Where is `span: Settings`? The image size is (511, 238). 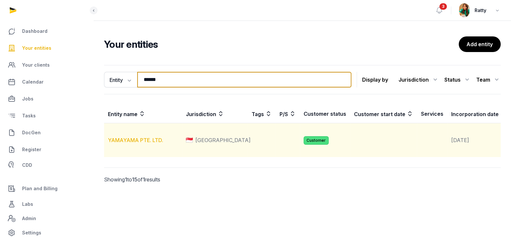 span: Settings is located at coordinates (32, 233).